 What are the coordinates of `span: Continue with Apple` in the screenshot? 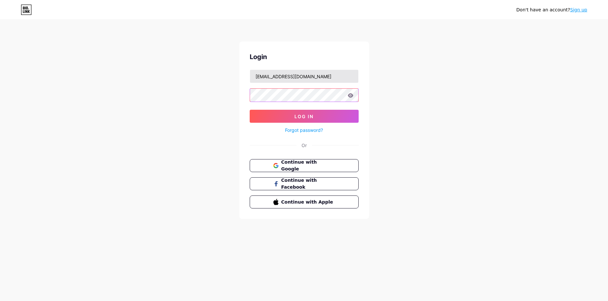 It's located at (308, 202).